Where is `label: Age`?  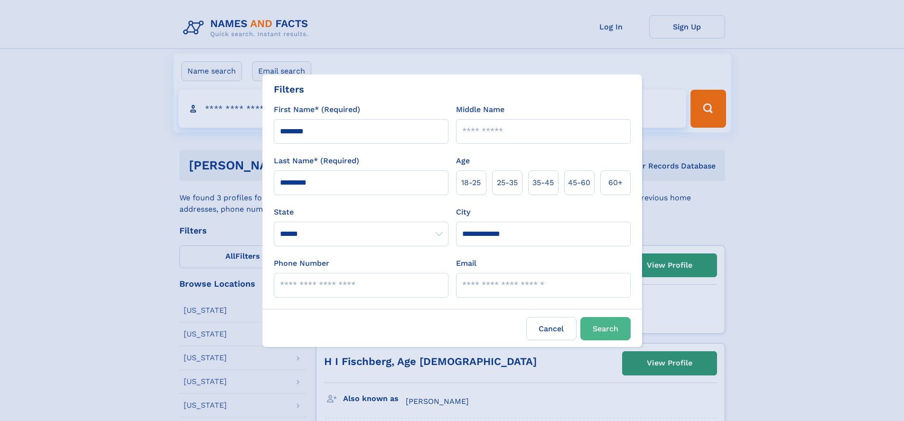
label: Age is located at coordinates (462, 161).